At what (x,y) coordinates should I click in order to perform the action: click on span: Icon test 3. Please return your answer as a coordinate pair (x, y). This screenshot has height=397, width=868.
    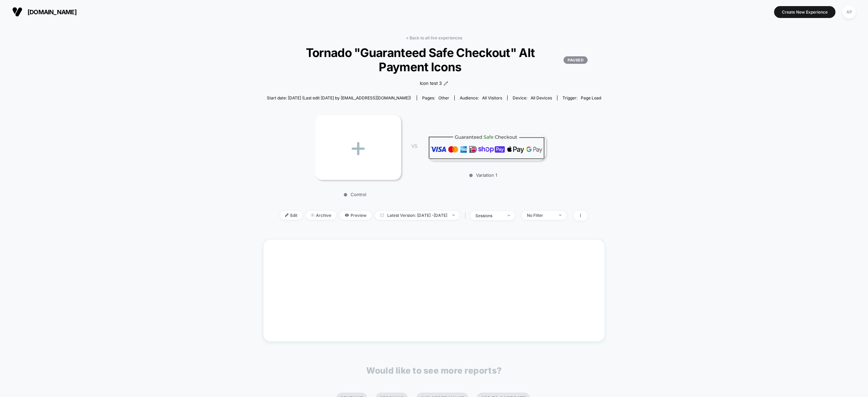
    Looking at the image, I should click on (430, 84).